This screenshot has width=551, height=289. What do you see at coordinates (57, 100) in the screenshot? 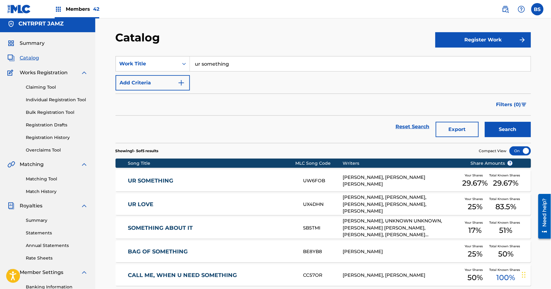
I see `a: Individual Registration Tool` at bounding box center [57, 100].